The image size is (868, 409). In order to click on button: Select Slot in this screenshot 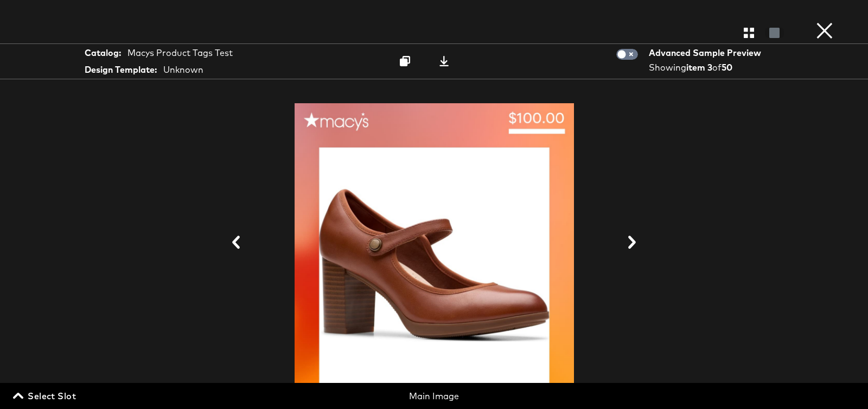, I will do `click(45, 396)`.